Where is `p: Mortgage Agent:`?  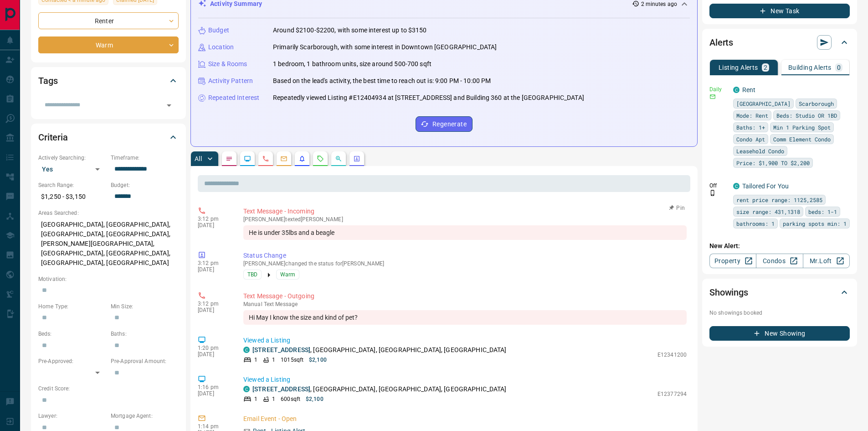 p: Mortgage Agent: is located at coordinates (144, 416).